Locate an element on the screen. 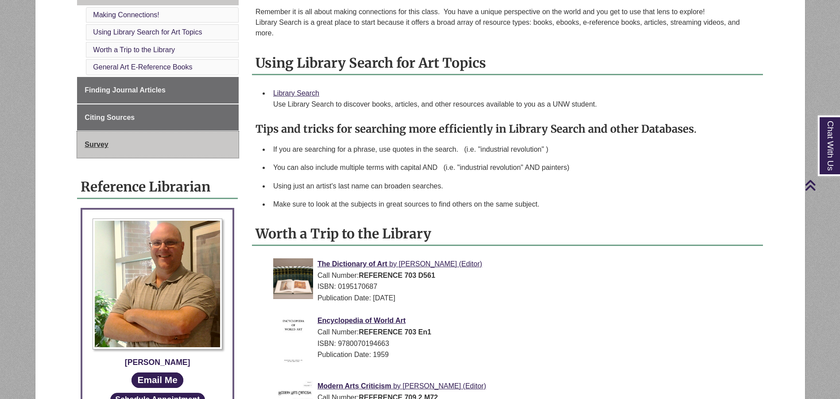  p: Remember it is all about making connections for this class. You have a unique perspective on the ... is located at coordinates (507, 23).